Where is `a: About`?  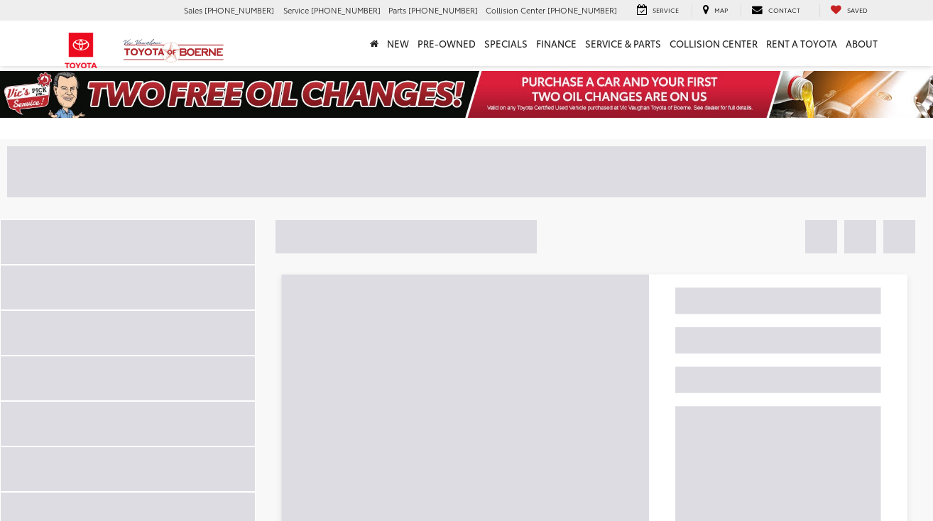 a: About is located at coordinates (861, 43).